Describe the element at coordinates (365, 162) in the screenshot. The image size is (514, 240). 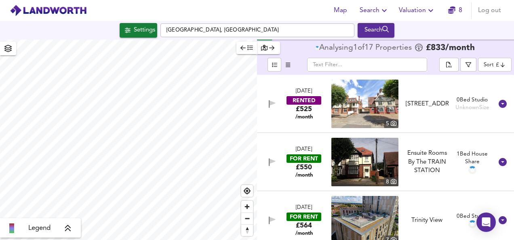
I see `a: property thumbnail 8` at that location.